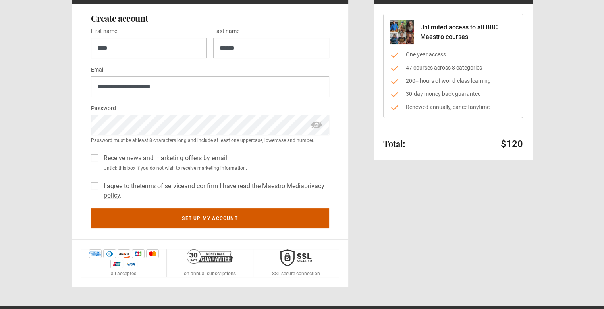 The width and height of the screenshot is (604, 309). I want to click on p: on annual subscriptions, so click(210, 273).